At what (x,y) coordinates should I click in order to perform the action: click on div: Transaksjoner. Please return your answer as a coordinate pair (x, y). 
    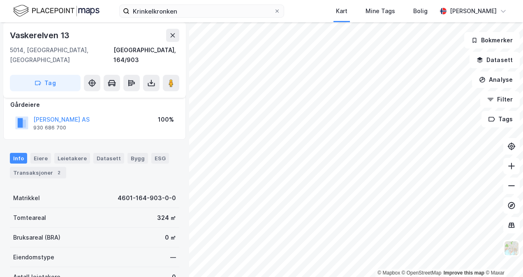
    Looking at the image, I should click on (38, 173).